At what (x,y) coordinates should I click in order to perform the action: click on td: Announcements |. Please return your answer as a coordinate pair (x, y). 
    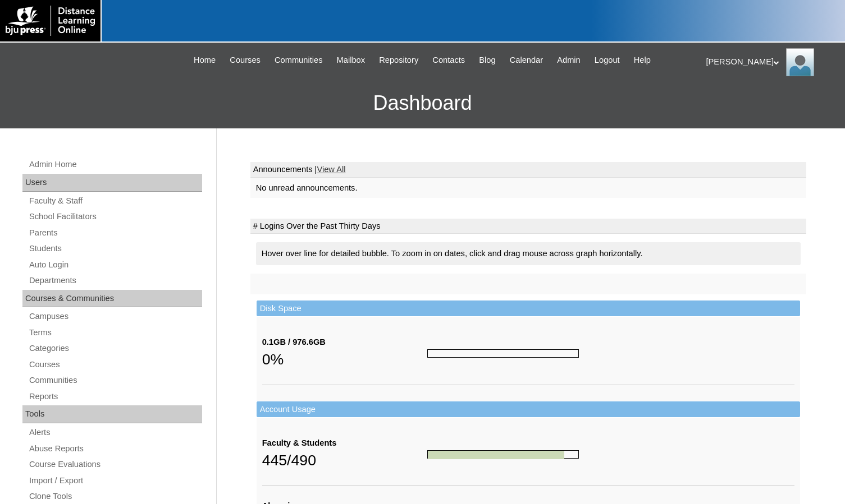
    Looking at the image, I should click on (528, 170).